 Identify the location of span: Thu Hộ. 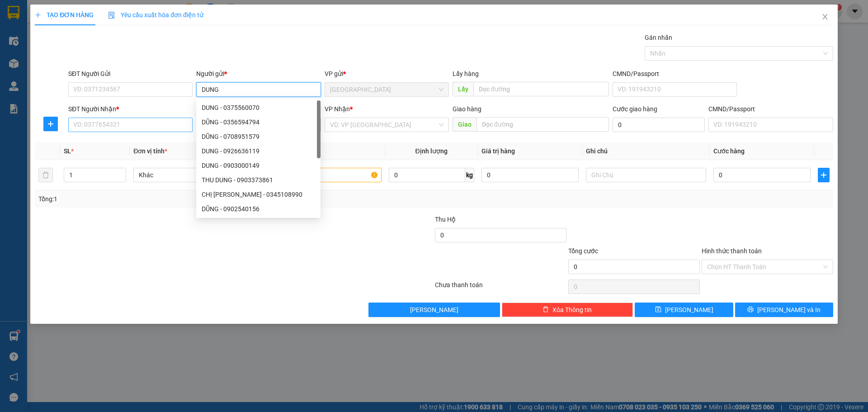
(445, 220).